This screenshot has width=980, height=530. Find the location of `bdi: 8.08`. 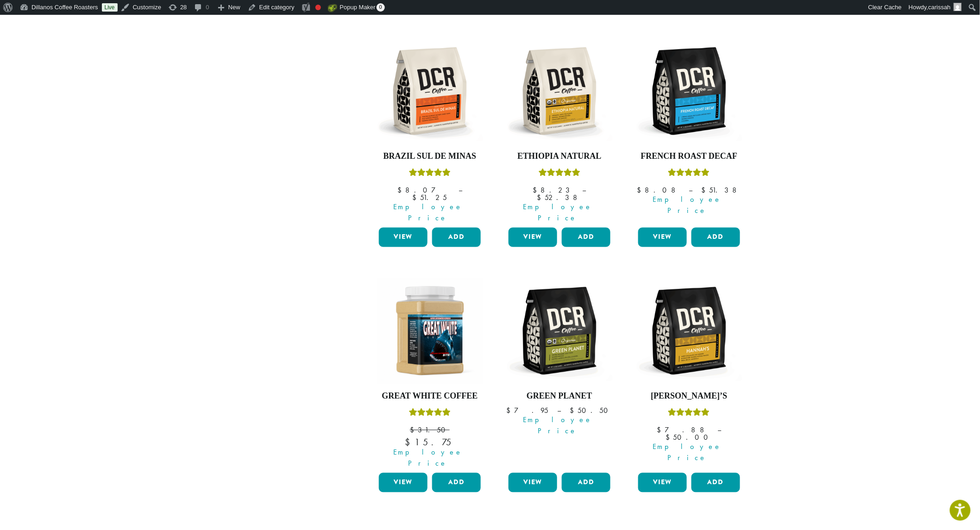

bdi: 8.08 is located at coordinates (658, 191).